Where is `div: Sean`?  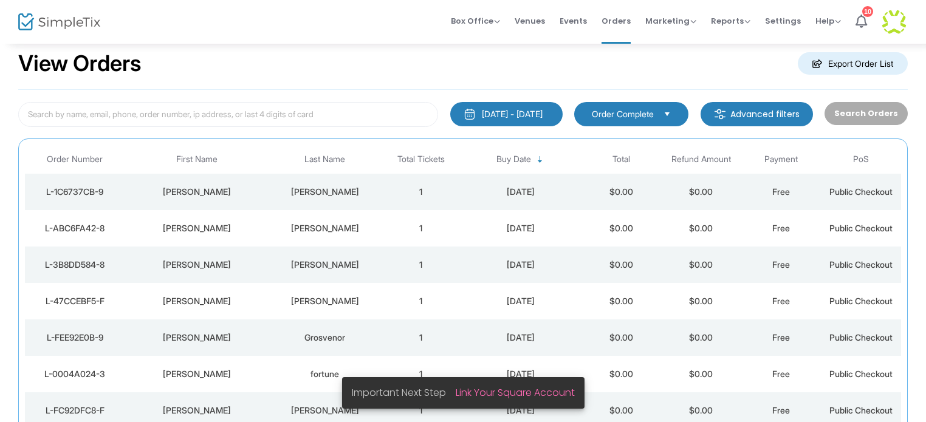
div: Sean is located at coordinates (197, 302).